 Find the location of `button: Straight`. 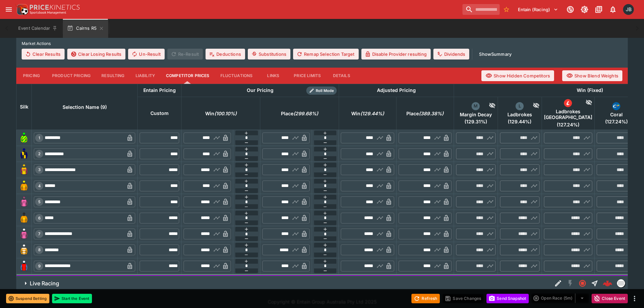

button: Straight is located at coordinates (595, 283).